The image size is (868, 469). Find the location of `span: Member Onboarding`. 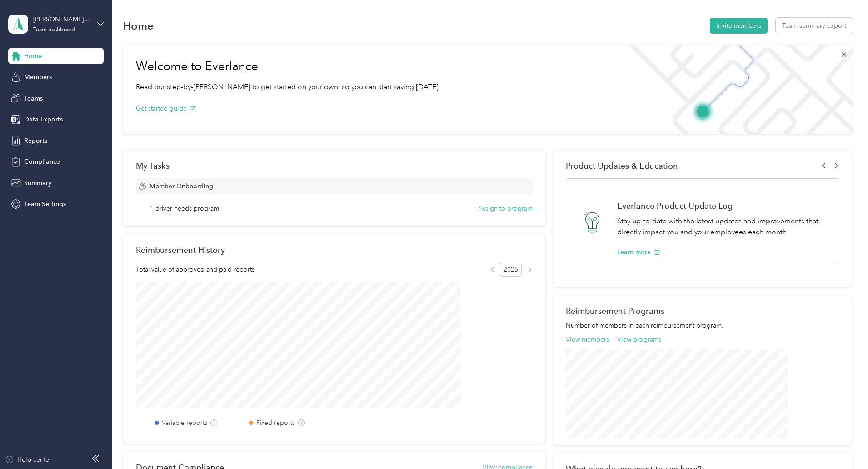

span: Member Onboarding is located at coordinates (181, 186).